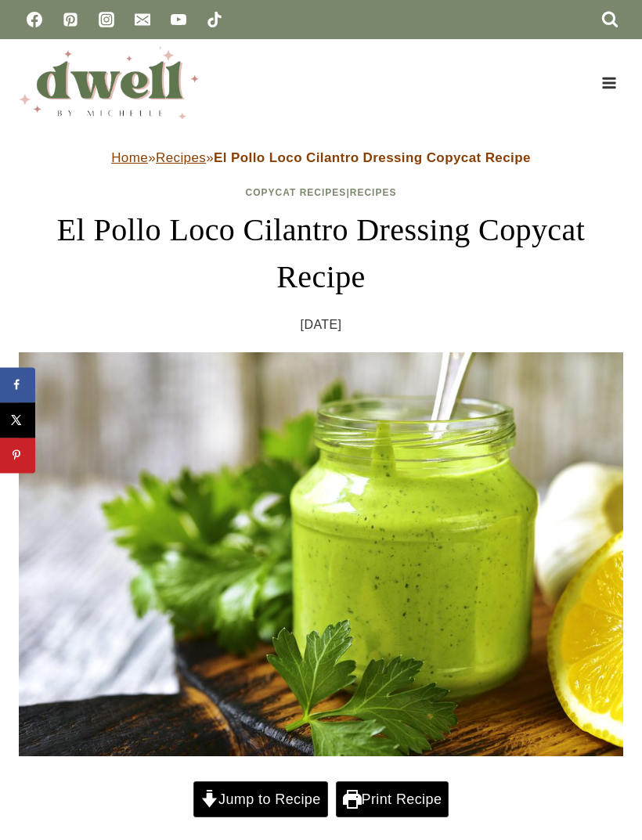 This screenshot has width=642, height=840. I want to click on a: YouTube, so click(178, 20).